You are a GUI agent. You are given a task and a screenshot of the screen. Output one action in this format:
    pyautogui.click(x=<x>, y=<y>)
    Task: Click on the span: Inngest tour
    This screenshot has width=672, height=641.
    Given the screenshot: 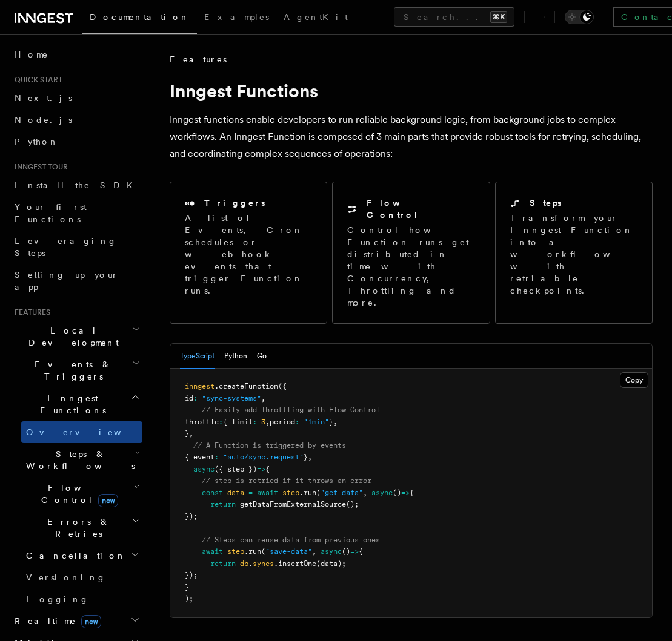 What is the action you would take?
    pyautogui.click(x=39, y=167)
    